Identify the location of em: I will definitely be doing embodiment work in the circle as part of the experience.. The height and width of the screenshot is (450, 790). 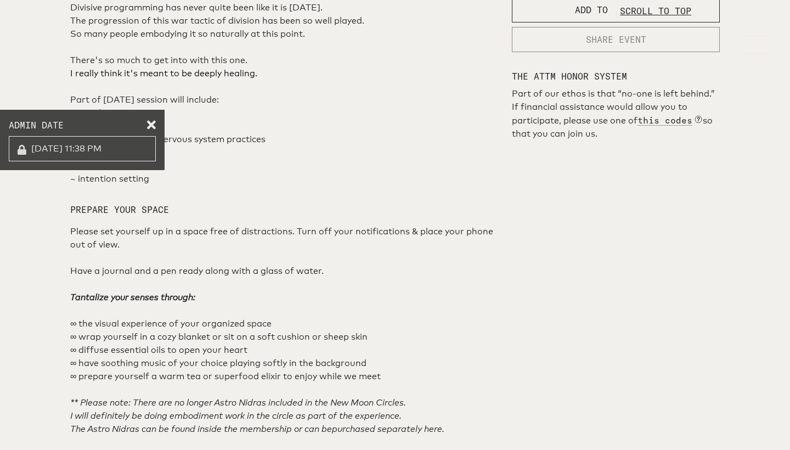
(236, 415).